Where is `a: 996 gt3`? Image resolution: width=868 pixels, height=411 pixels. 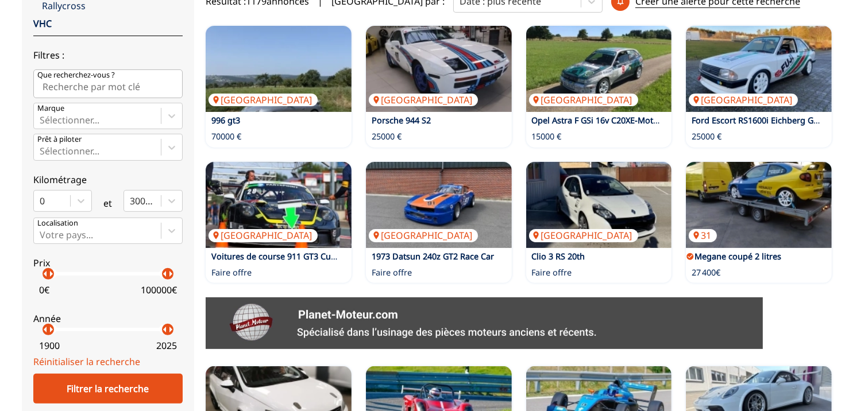 a: 996 gt3 is located at coordinates (226, 120).